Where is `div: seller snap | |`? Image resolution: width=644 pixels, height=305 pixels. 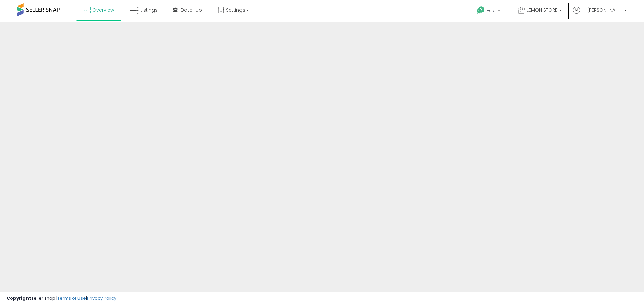 div: seller snap | | is located at coordinates (61, 299).